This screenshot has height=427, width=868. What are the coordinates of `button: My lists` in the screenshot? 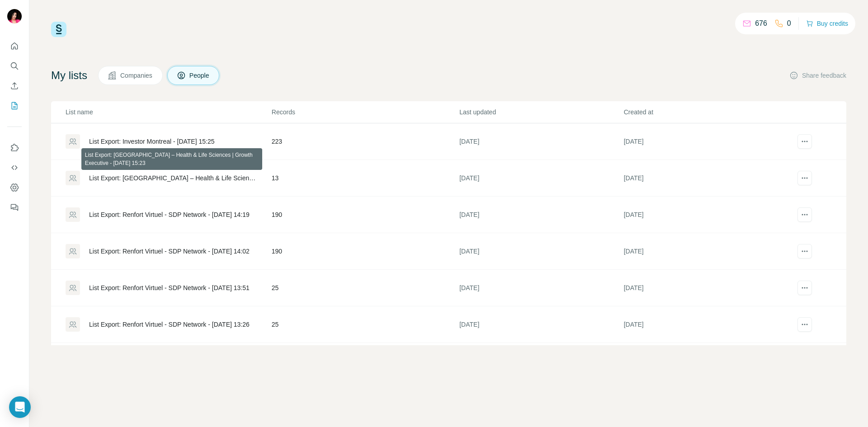 It's located at (15, 106).